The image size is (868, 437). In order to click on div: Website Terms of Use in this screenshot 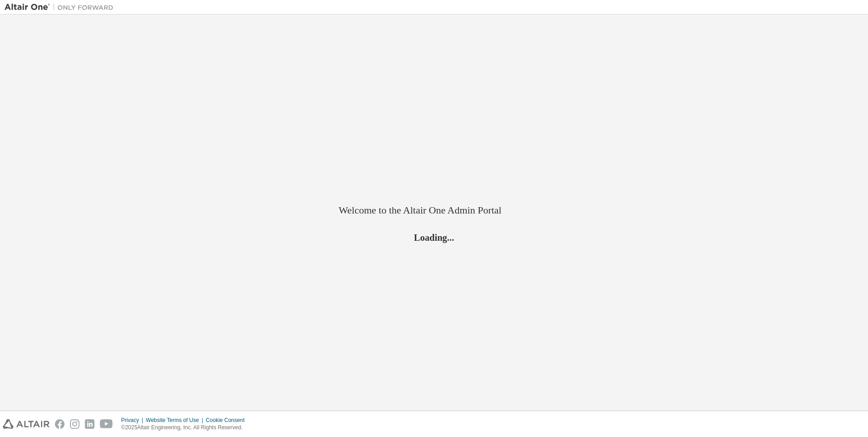, I will do `click(176, 421)`.